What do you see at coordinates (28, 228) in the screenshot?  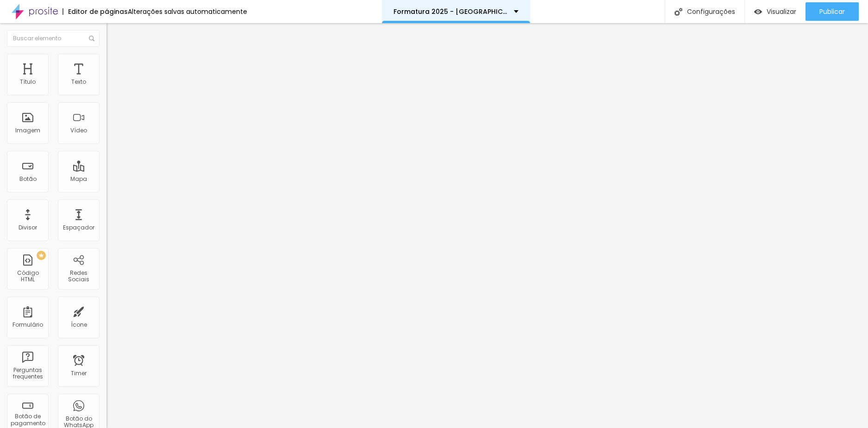 I see `div: Divisor` at bounding box center [28, 228].